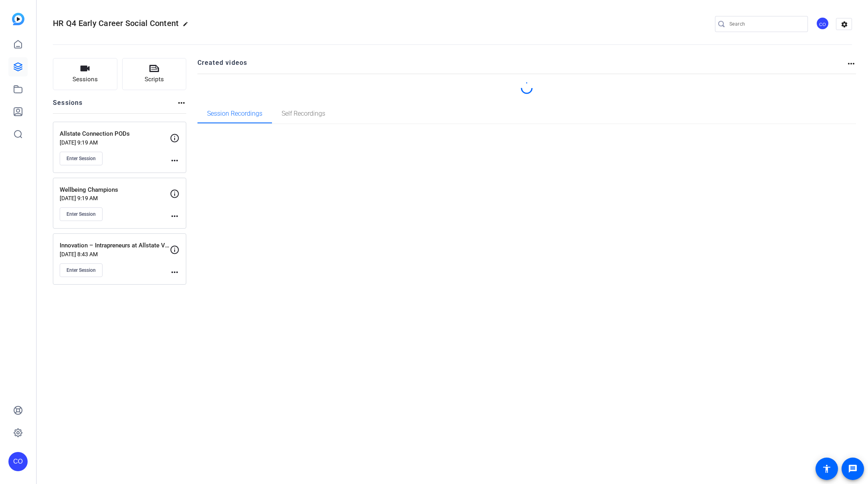  What do you see at coordinates (114, 134) in the screenshot?
I see `p: Allstate Connection PODs` at bounding box center [114, 134].